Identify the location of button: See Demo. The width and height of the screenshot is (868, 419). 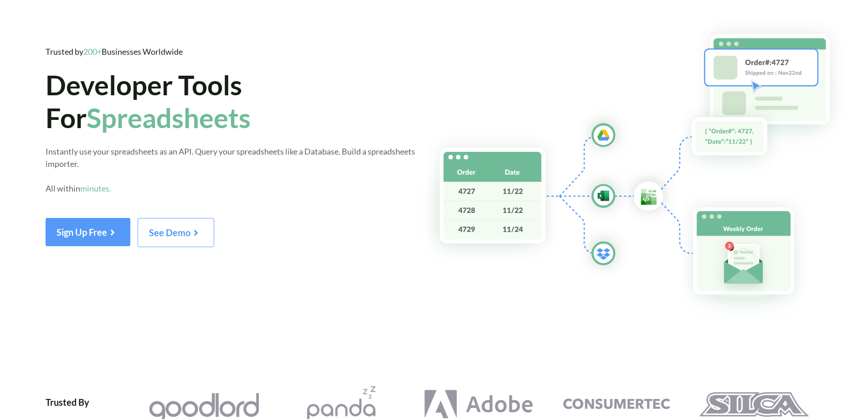
(176, 232).